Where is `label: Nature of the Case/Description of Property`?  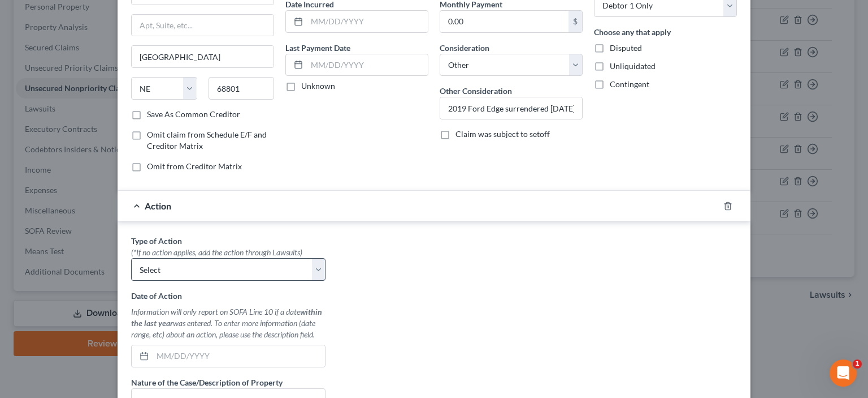 label: Nature of the Case/Description of Property is located at coordinates (207, 382).